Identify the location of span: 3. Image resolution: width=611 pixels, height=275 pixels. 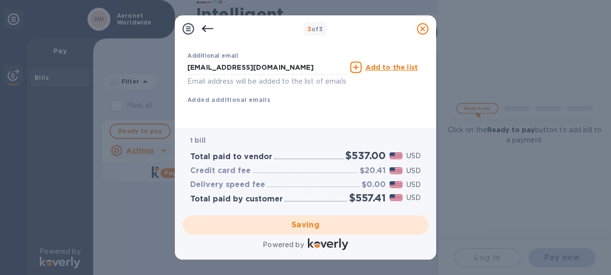
(310, 29).